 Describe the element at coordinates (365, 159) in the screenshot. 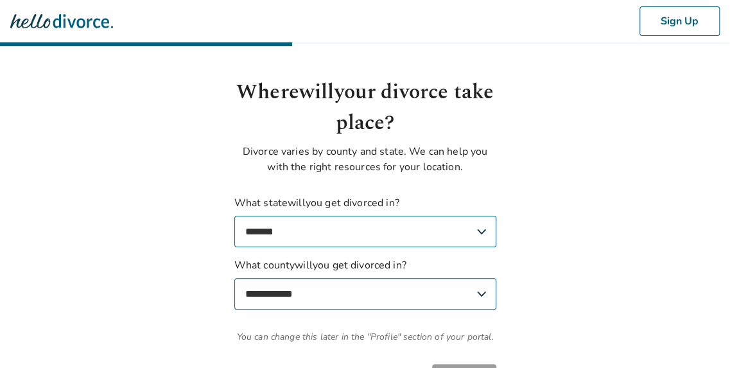

I see `p: Divorce varies by county and state. We can help you with the right resources for your location.` at that location.